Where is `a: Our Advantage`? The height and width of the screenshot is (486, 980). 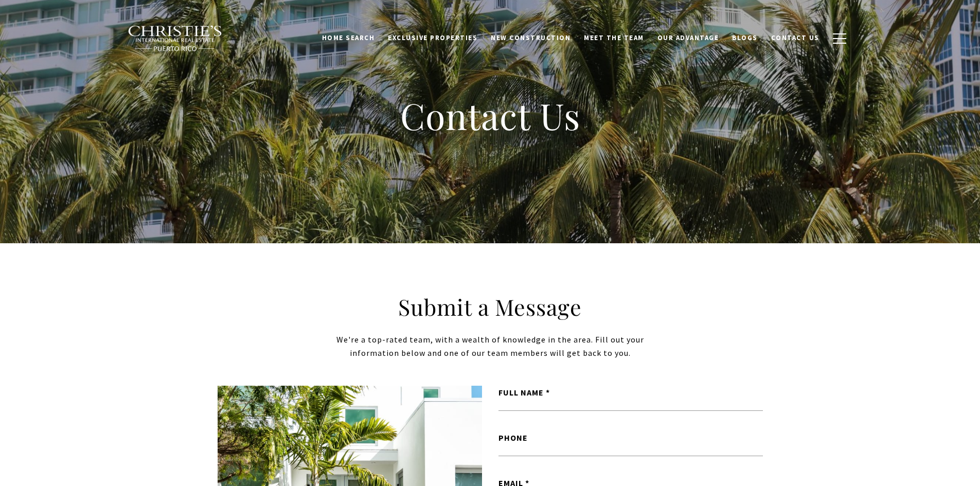
a: Our Advantage is located at coordinates (688, 38).